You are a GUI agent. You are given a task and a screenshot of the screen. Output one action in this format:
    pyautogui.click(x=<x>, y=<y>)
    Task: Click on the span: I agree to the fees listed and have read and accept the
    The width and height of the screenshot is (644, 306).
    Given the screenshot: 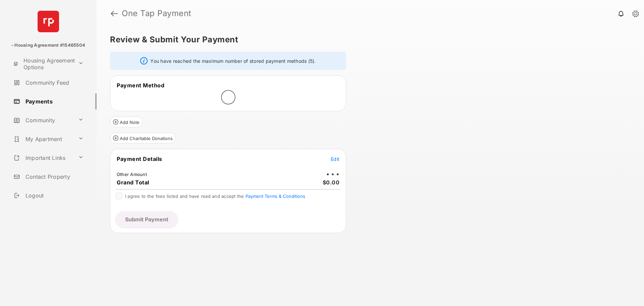 What is the action you would take?
    pyautogui.click(x=215, y=196)
    